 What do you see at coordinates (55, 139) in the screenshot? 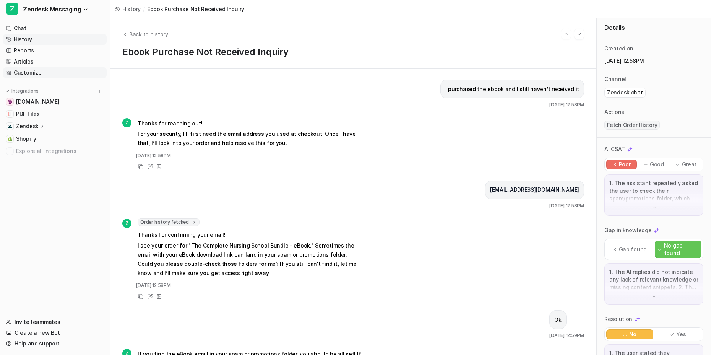
I see `a: ShopifyShopify` at bounding box center [55, 139].